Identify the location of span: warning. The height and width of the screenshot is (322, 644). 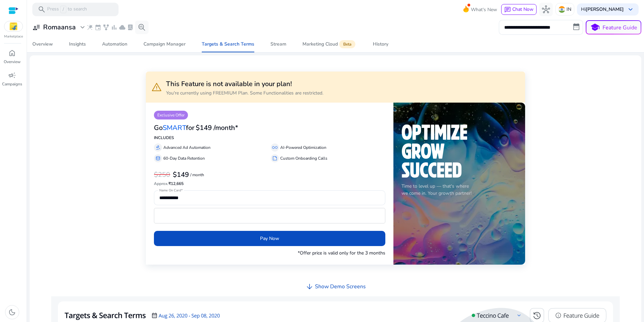
(157, 87).